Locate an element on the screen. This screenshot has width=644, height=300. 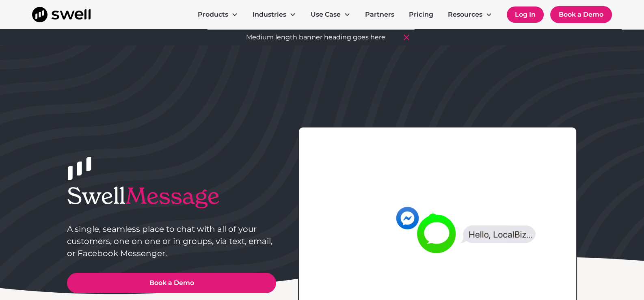
span: Message is located at coordinates (172, 196).